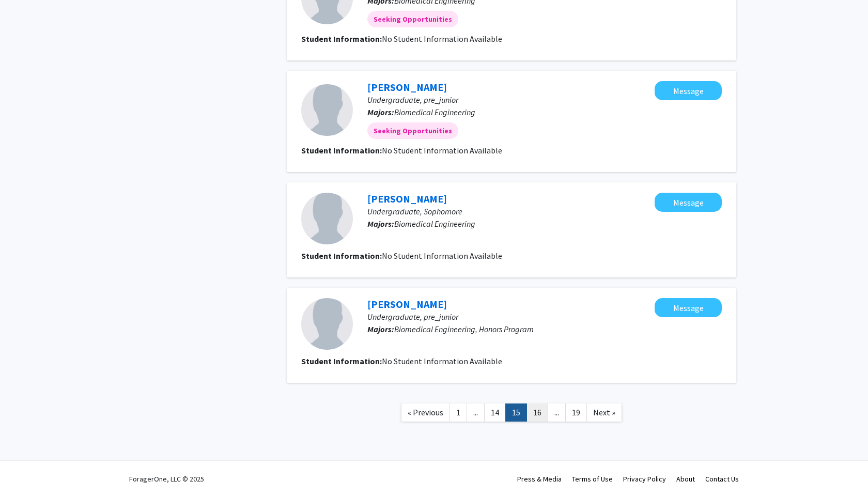 This screenshot has height=497, width=868. What do you see at coordinates (539, 479) in the screenshot?
I see `a: Press & Media` at bounding box center [539, 479].